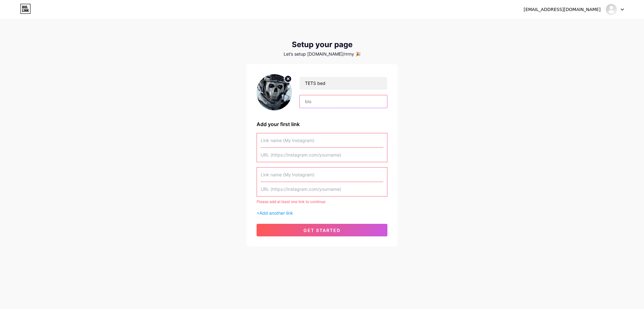 The image size is (644, 309). I want to click on div: Setup your page, so click(322, 45).